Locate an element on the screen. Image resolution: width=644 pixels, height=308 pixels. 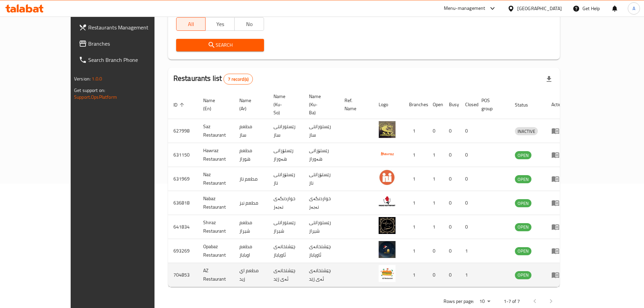
td: 631969 is located at coordinates (183, 179).